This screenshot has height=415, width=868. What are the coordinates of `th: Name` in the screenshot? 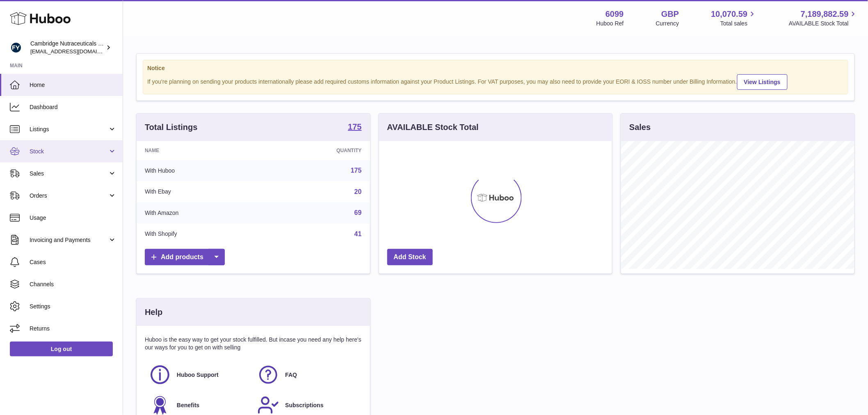 It's located at (201, 151).